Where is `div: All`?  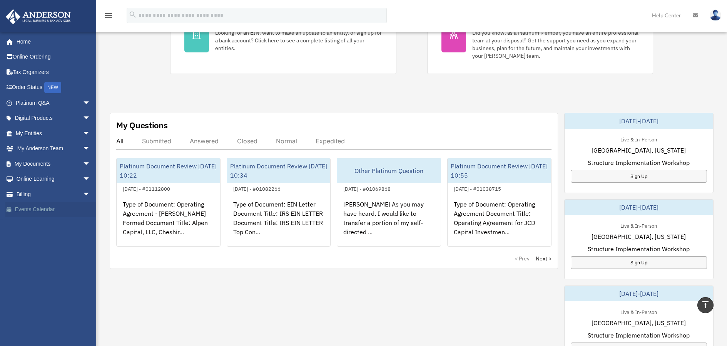
div: All is located at coordinates (120, 141).